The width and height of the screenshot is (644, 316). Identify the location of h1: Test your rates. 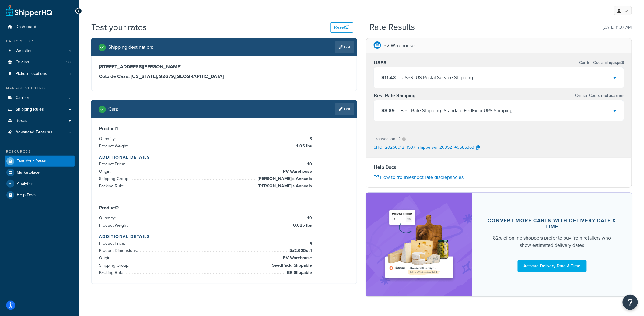
(119, 27).